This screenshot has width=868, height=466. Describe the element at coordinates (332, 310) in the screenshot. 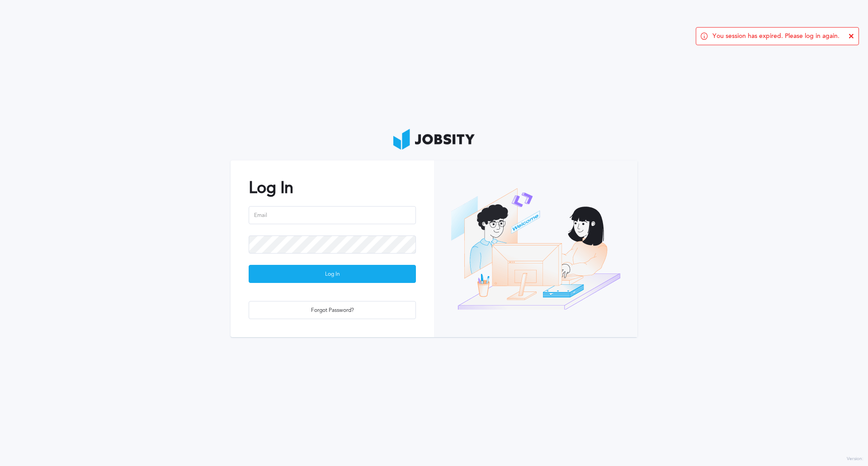

I see `button: Forgot Password?` at that location.